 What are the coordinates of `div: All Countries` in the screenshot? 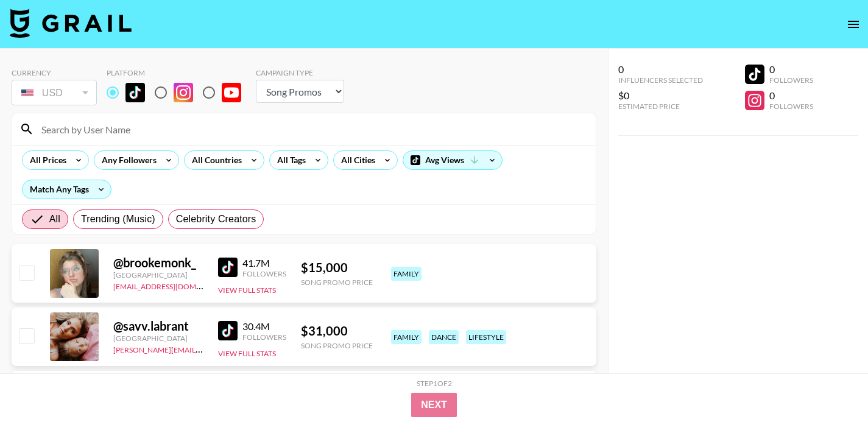 It's located at (214, 160).